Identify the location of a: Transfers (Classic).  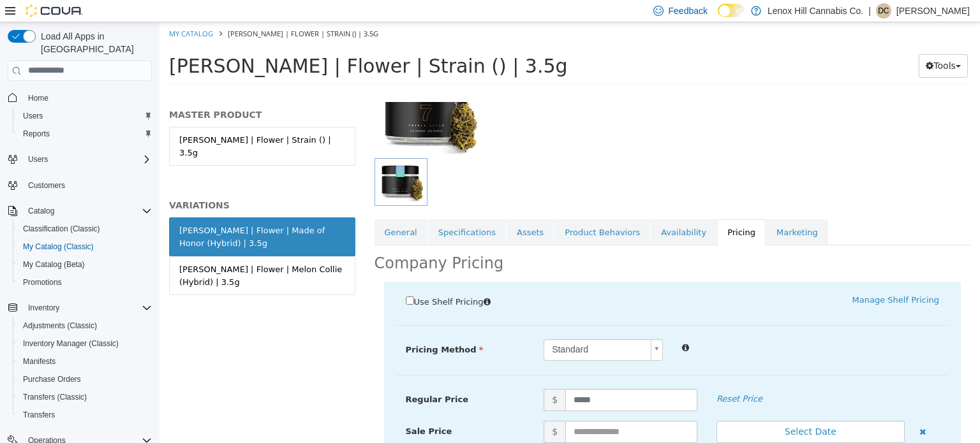
(55, 397).